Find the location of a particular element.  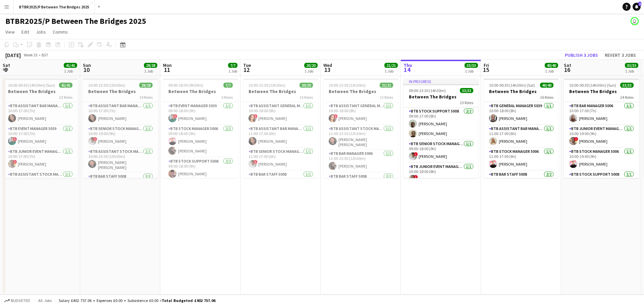

span: Total Budgeted £402 757.06 is located at coordinates (189, 300).